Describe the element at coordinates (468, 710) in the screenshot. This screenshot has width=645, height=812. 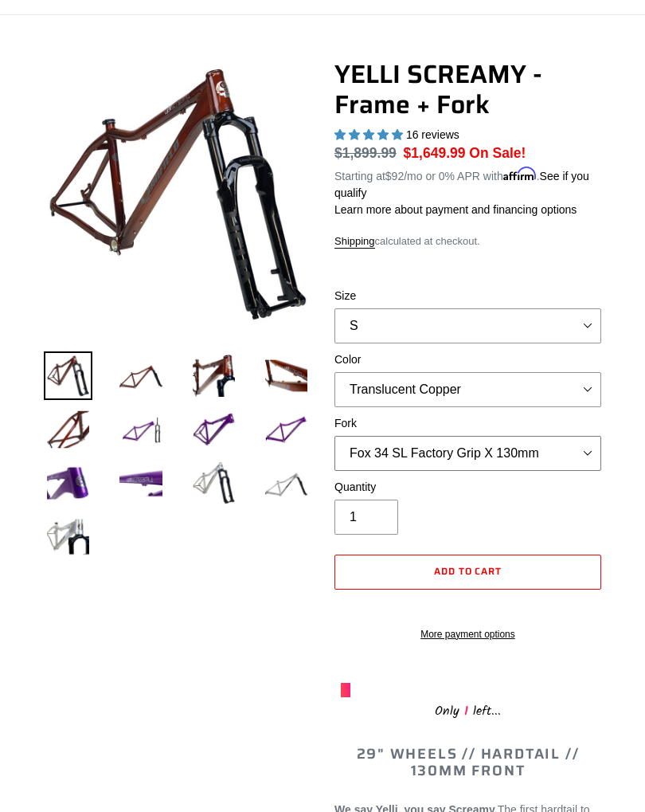
I see `div: Only left...` at that location.